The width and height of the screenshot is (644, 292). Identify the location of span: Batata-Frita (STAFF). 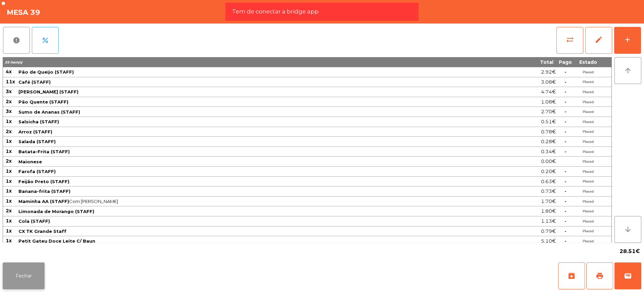
(44, 151).